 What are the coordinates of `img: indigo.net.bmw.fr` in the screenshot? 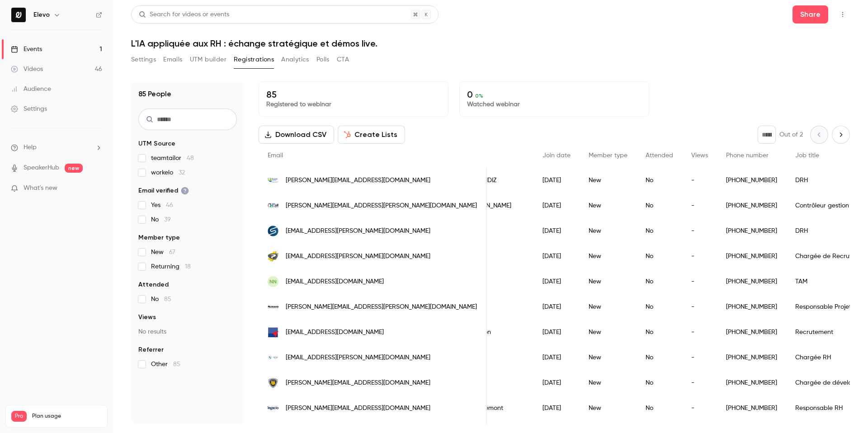 It's located at (273, 357).